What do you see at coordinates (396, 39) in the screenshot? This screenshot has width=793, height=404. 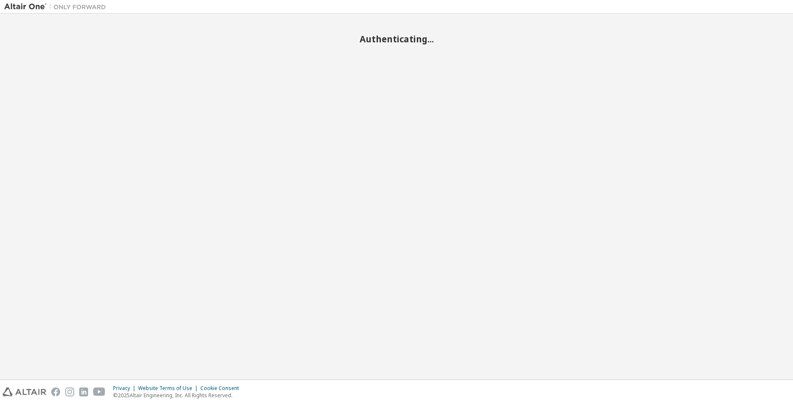 I see `h2: Authenticating...` at bounding box center [396, 39].